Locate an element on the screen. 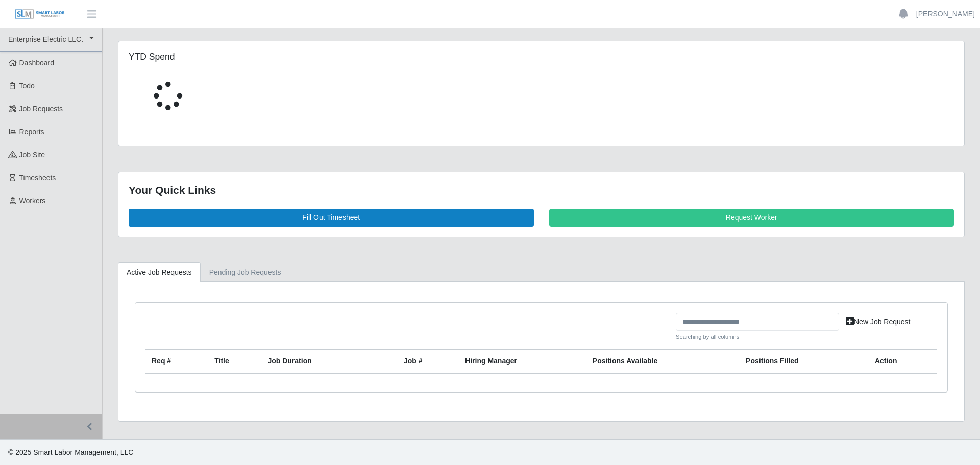  div: Your Quick Links is located at coordinates (541, 190).